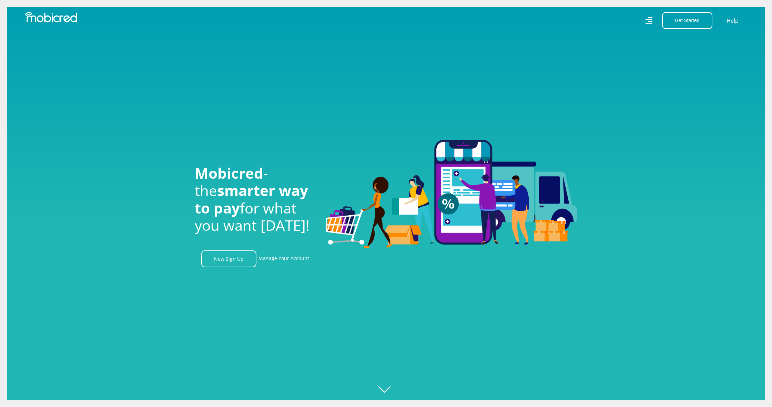  What do you see at coordinates (451, 194) in the screenshot?
I see `img: Welcome to Mobicred` at bounding box center [451, 194].